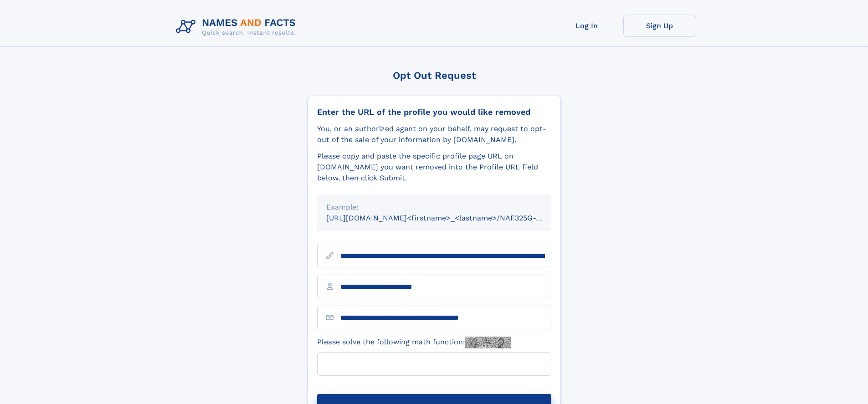 This screenshot has width=868, height=404. Describe the element at coordinates (238, 27) in the screenshot. I see `img: Logo Names and Facts` at that location.